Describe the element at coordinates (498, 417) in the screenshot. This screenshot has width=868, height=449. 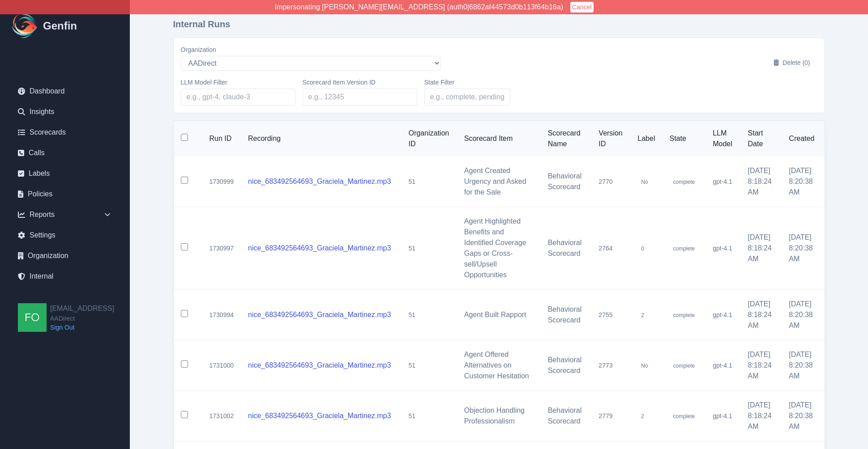
I see `div: Objection Handling Professionalism` at that location.